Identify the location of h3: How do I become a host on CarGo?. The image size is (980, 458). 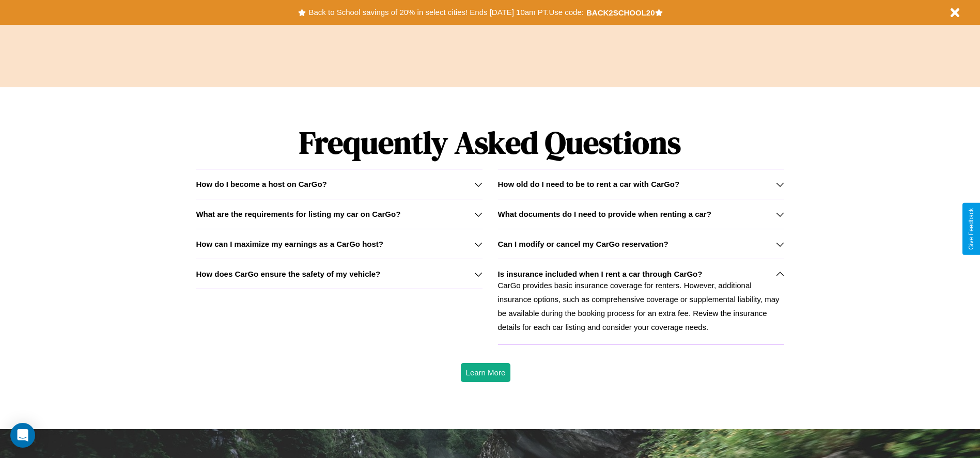
(261, 184).